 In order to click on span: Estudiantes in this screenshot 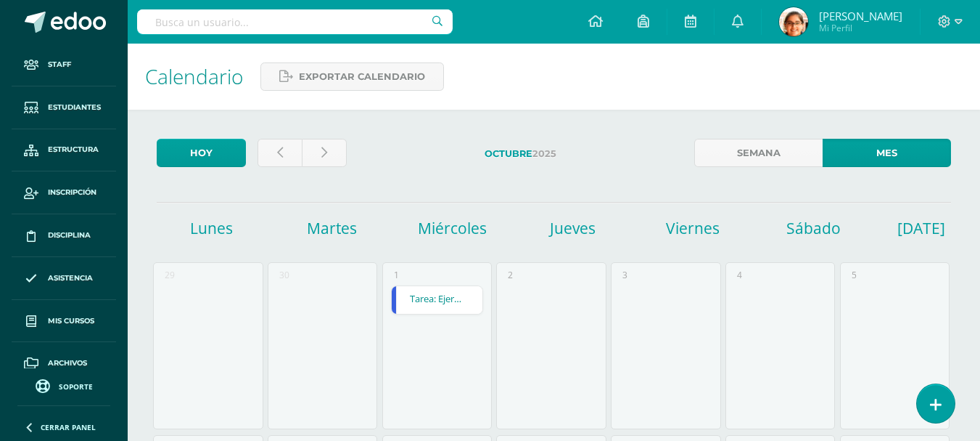, I will do `click(74, 108)`.